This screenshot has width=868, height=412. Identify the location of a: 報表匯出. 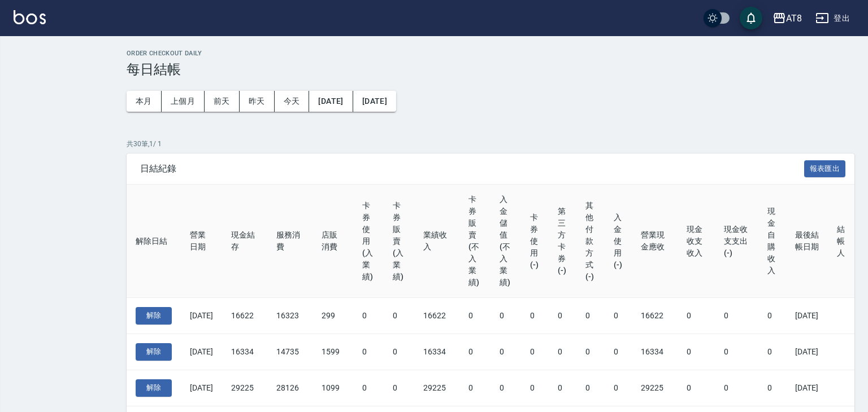
(826, 167).